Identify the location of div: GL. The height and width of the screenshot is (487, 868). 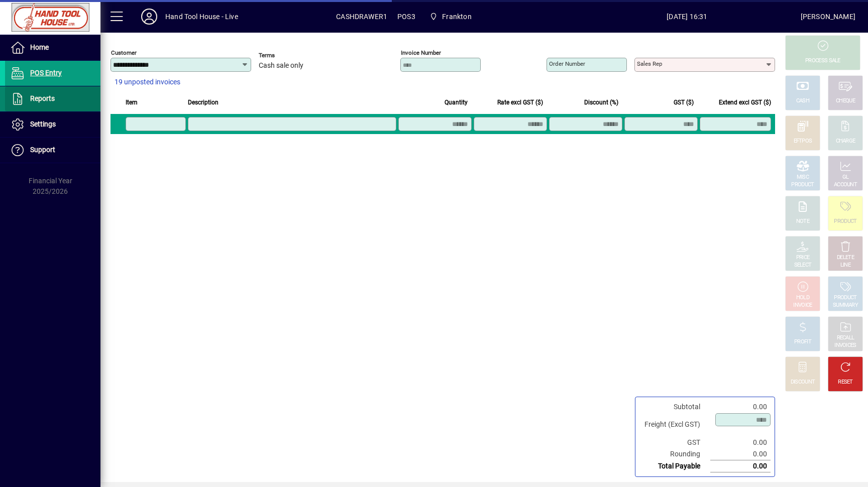
(846, 177).